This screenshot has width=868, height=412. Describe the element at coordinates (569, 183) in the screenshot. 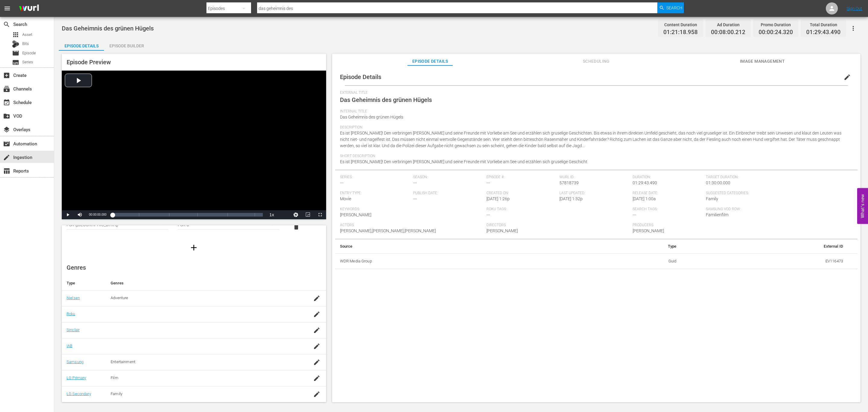

I see `span: 57818739` at that location.